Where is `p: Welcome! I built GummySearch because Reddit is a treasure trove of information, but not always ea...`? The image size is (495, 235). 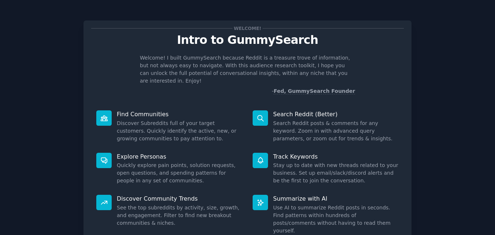
p: Welcome! I built GummySearch because Reddit is a treasure trove of information, but not always ea... is located at coordinates (247, 70).